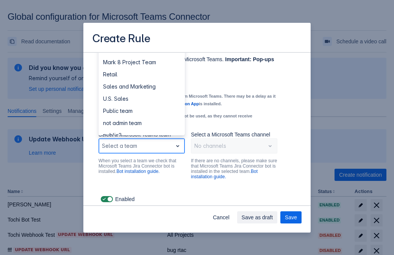 This screenshot has width=394, height=255. Describe the element at coordinates (142, 123) in the screenshot. I see `div: not admin team` at that location.